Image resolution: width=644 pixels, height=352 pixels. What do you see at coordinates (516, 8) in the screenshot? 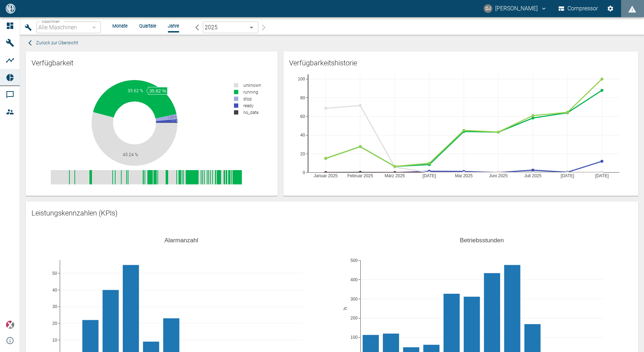
I see `button: david.jasper@nea-x.de` at bounding box center [516, 8].